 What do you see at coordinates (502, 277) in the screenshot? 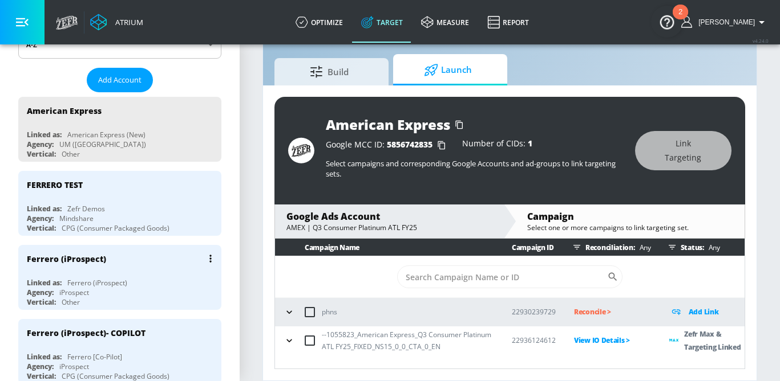
I see `input: Search Campaign Name or ID` at bounding box center [502, 277].